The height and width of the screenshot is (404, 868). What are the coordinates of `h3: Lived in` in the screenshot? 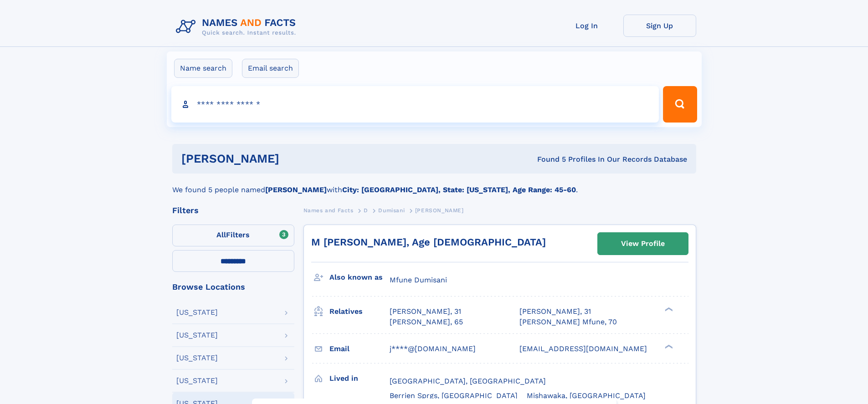 It's located at (359, 378).